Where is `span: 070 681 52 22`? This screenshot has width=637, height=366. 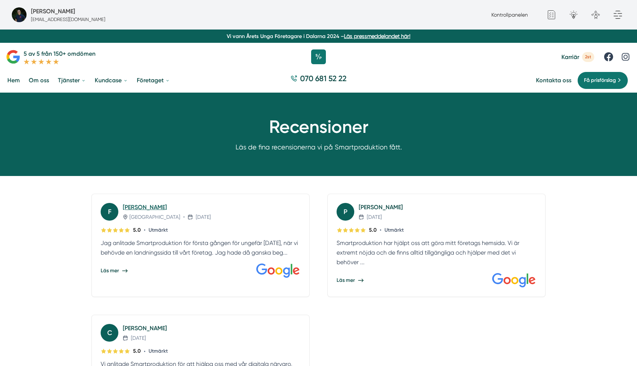 span: 070 681 52 22 is located at coordinates (323, 78).